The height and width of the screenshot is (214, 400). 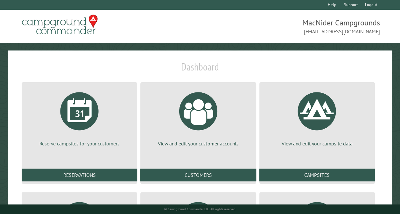 What do you see at coordinates (200, 69) in the screenshot?
I see `h1: Dashboard` at bounding box center [200, 69].